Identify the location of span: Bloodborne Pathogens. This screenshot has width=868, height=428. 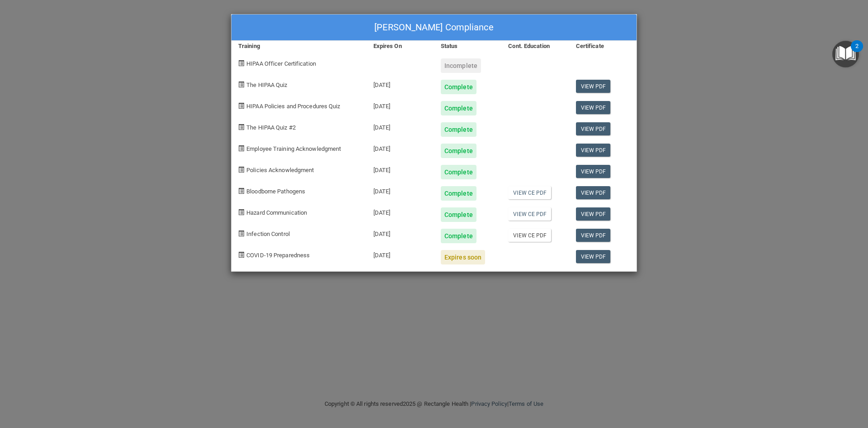
(276, 191).